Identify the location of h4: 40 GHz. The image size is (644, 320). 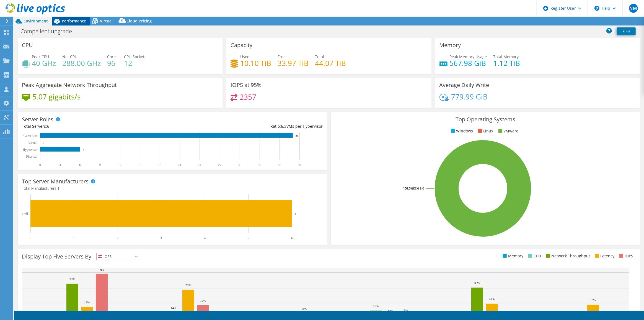
(44, 63).